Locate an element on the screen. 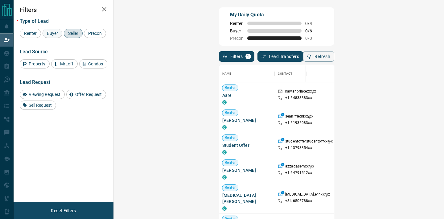  span: Lead Request is located at coordinates (35, 82).